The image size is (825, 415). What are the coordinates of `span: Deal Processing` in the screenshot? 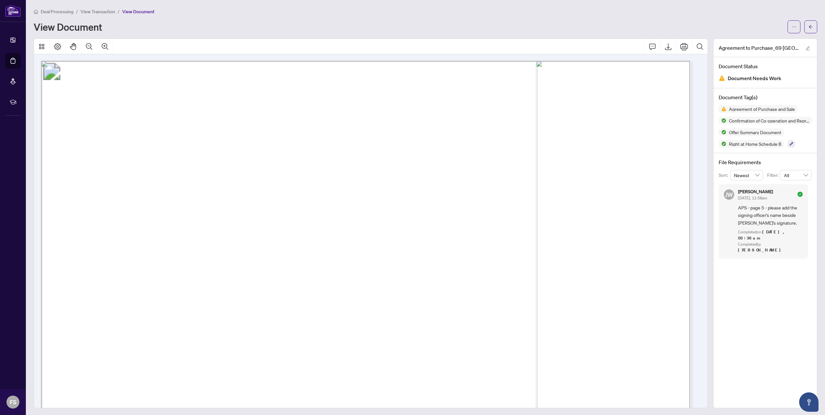 It's located at (57, 12).